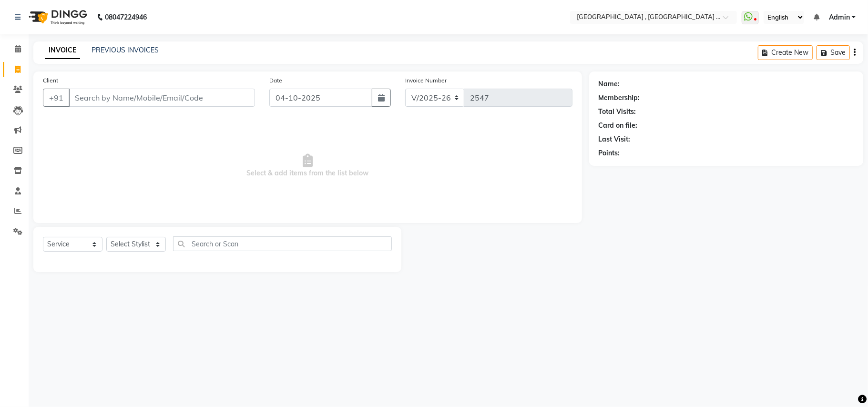 Image resolution: width=868 pixels, height=407 pixels. I want to click on label: Invoice Number, so click(426, 81).